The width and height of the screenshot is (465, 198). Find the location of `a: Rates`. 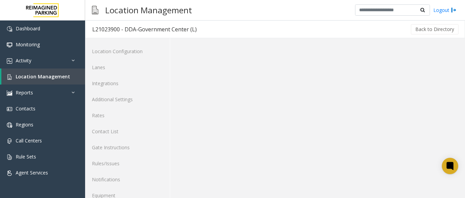

a: Rates is located at coordinates (127, 115).